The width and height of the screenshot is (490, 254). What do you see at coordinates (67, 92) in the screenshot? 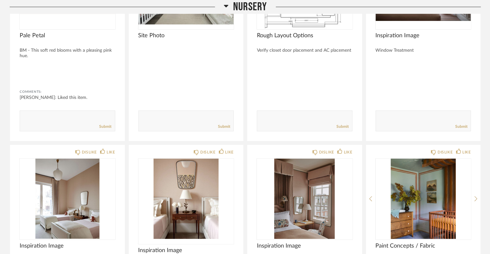
I see `div: Comments:` at bounding box center [67, 92].